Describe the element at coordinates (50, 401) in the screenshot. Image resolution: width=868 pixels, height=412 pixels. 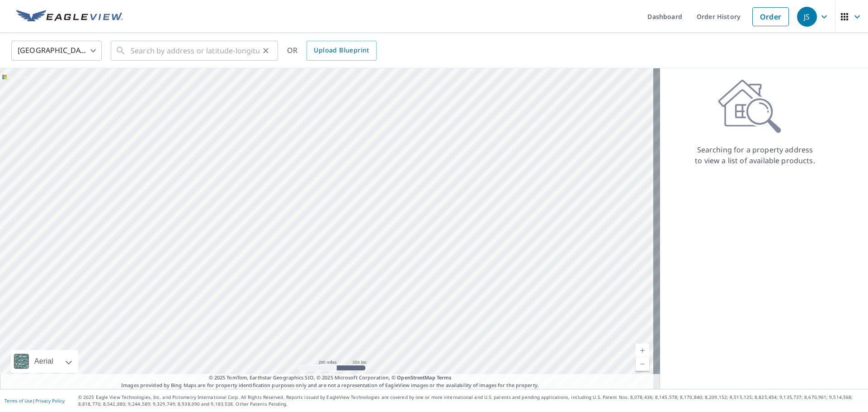
I see `a: Privacy Policy` at that location.